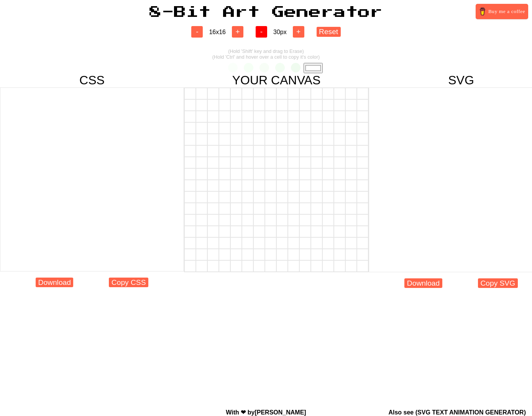 Image resolution: width=532 pixels, height=416 pixels. I want to click on span: 30 px, so click(280, 32).